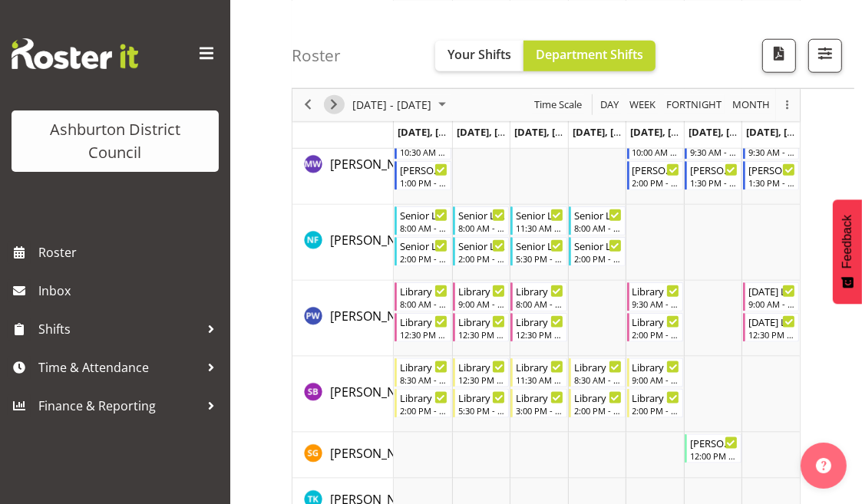  I want to click on td: Nicky Farrell-Tully resource, so click(343, 243).